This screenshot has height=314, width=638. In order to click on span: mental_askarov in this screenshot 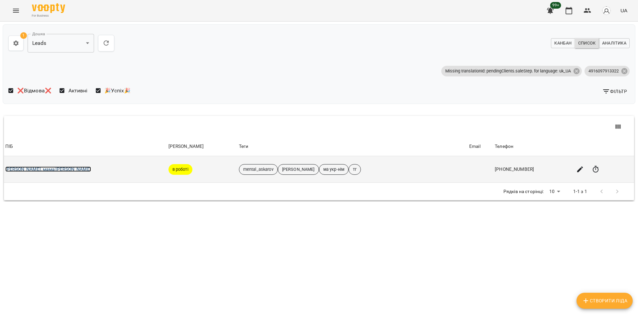, I will do `click(258, 169)`.